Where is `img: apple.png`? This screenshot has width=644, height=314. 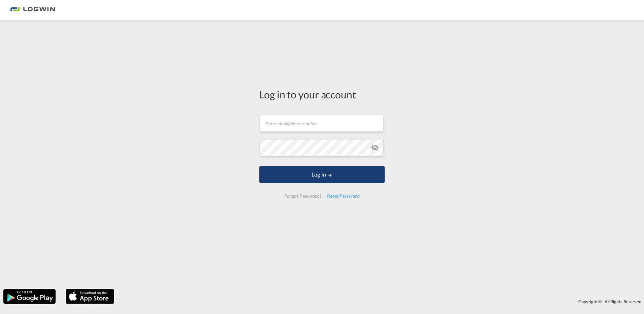
img: apple.png is located at coordinates (90, 296).